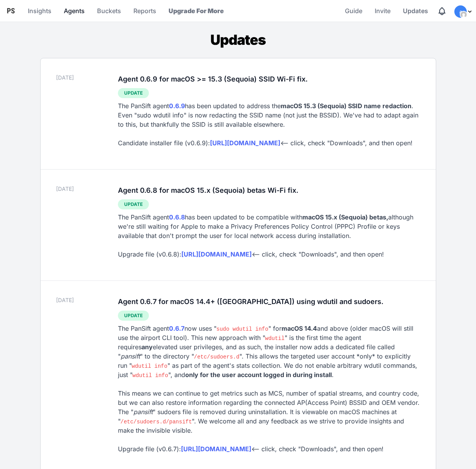 This screenshot has height=469, width=476. What do you see at coordinates (217, 357) in the screenshot?
I see `code: /etc/sudoers.d` at bounding box center [217, 357].